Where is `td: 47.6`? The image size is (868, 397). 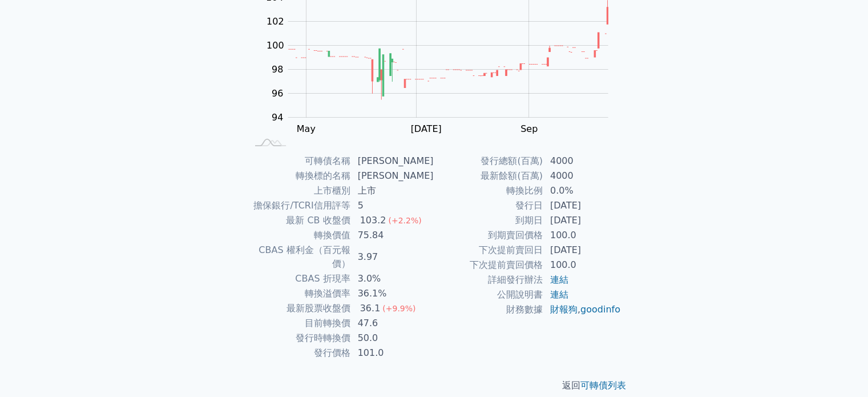
td: 47.6 is located at coordinates (393, 323).